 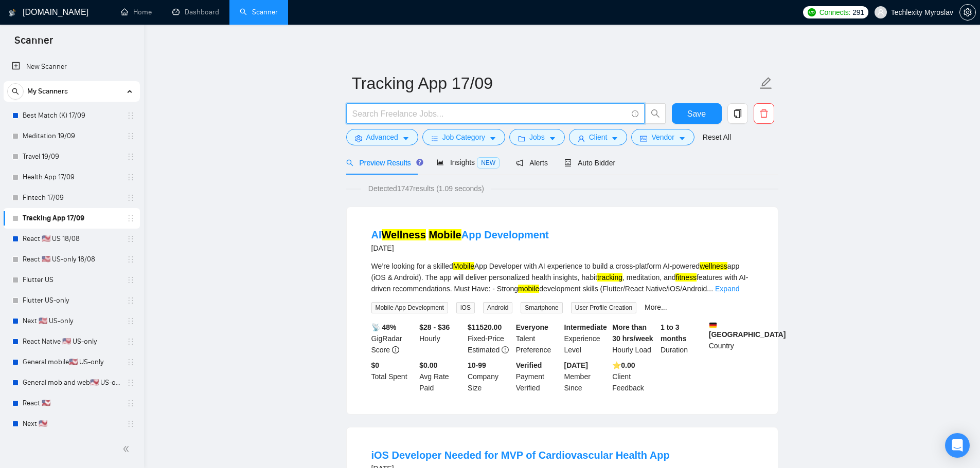 I want to click on a: Fintech 17/09, so click(x=71, y=197).